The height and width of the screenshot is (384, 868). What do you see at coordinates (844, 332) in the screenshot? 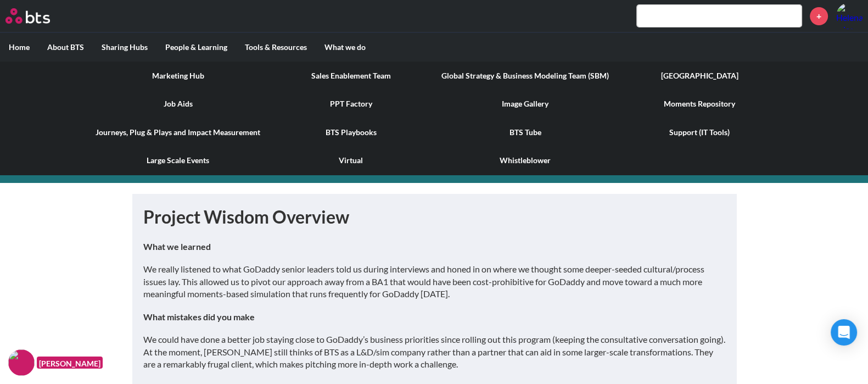
I see `div: Open Intercom Messenger` at bounding box center [844, 332].